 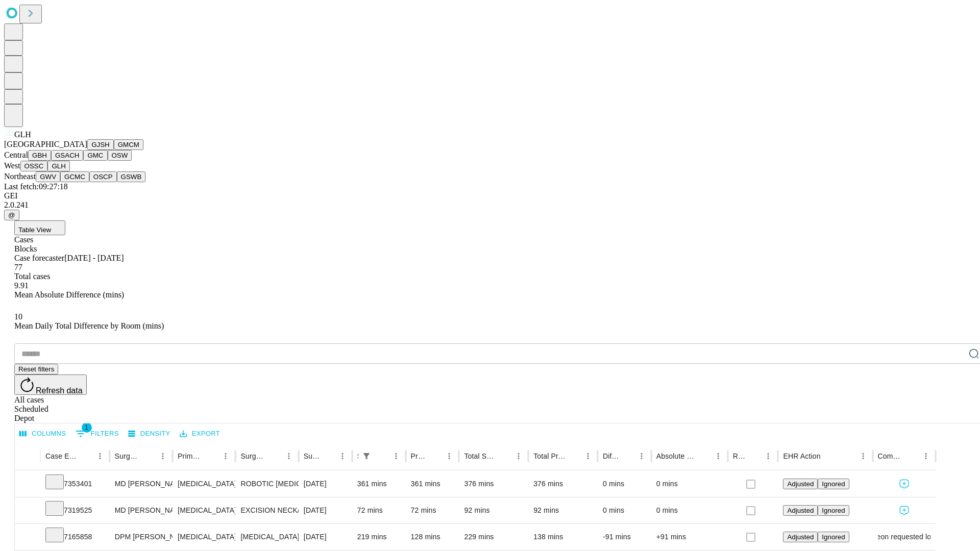 What do you see at coordinates (132, 176) in the screenshot?
I see `button: GSWB` at bounding box center [132, 176].